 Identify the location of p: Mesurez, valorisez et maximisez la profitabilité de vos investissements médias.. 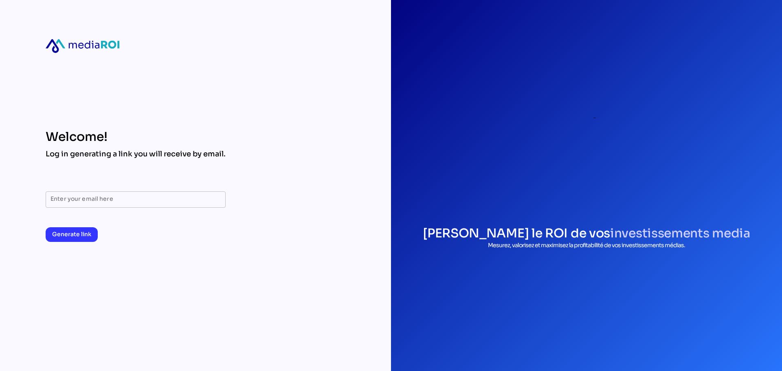
(587, 245).